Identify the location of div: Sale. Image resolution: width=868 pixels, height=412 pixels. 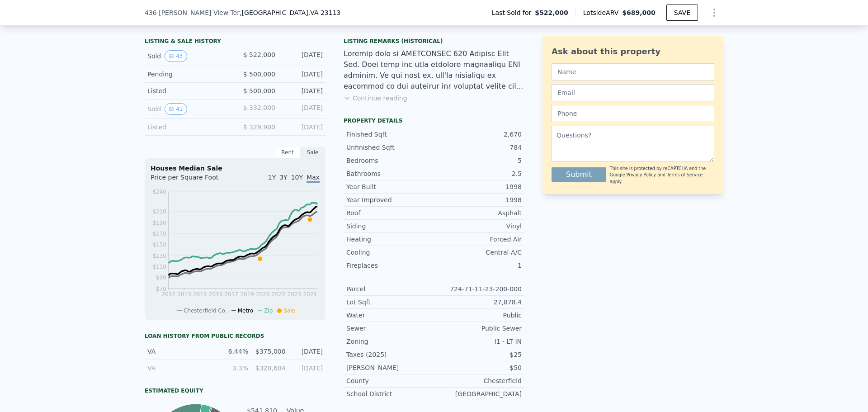
(313, 152).